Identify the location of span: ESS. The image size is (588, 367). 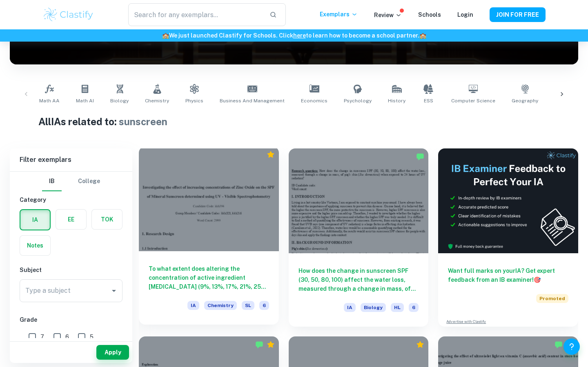
(428, 101).